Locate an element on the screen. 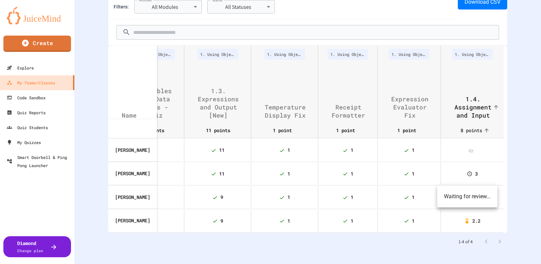  span: 0 points is located at coordinates (160, 130).